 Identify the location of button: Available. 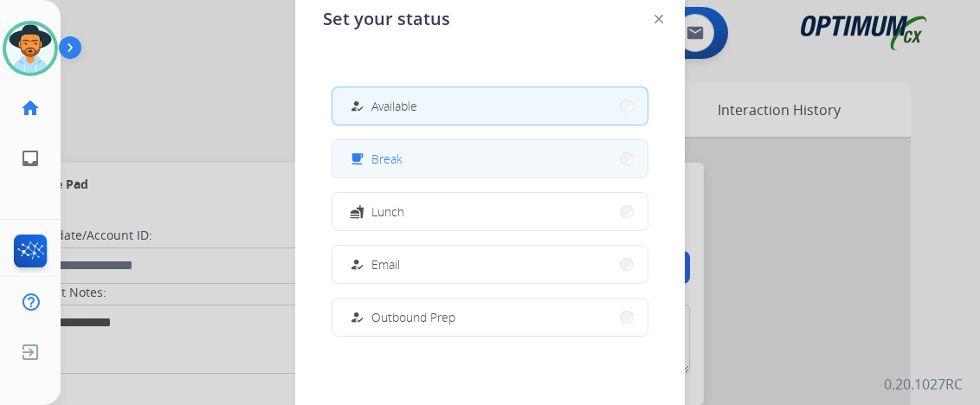
(490, 106).